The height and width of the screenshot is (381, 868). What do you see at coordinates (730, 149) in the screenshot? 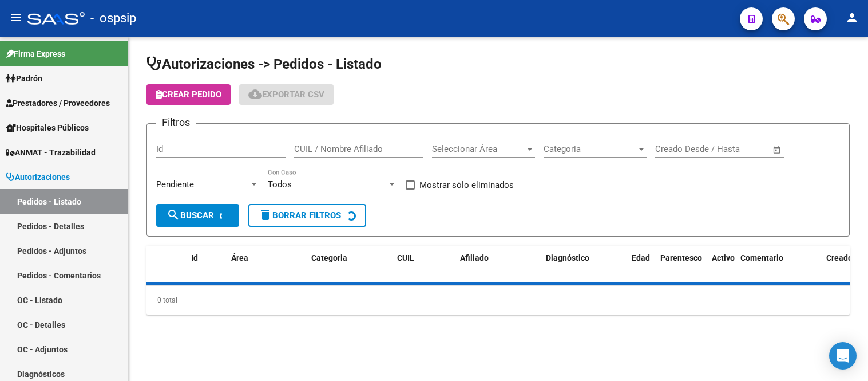
I see `input: End date` at bounding box center [730, 149].